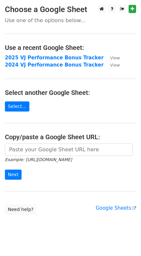  I want to click on a: Select..., so click(17, 106).